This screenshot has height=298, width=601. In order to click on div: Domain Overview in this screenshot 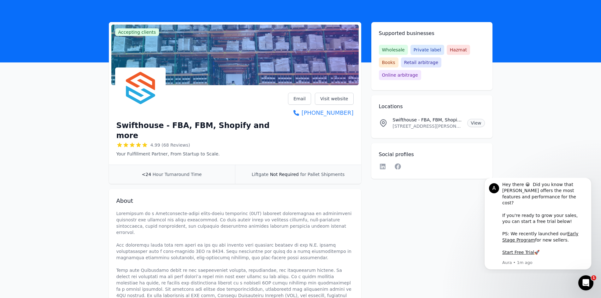, I will do `click(40, 39)`.